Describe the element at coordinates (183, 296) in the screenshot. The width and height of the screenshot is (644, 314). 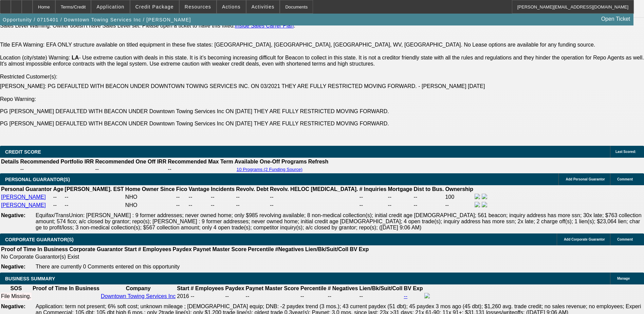
I see `td: 2016` at that location.